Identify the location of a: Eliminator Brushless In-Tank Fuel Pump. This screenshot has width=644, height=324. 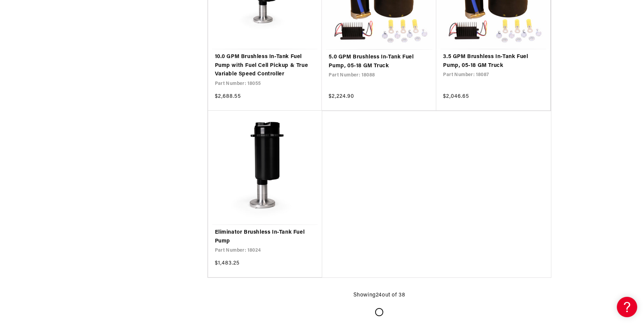
(265, 236).